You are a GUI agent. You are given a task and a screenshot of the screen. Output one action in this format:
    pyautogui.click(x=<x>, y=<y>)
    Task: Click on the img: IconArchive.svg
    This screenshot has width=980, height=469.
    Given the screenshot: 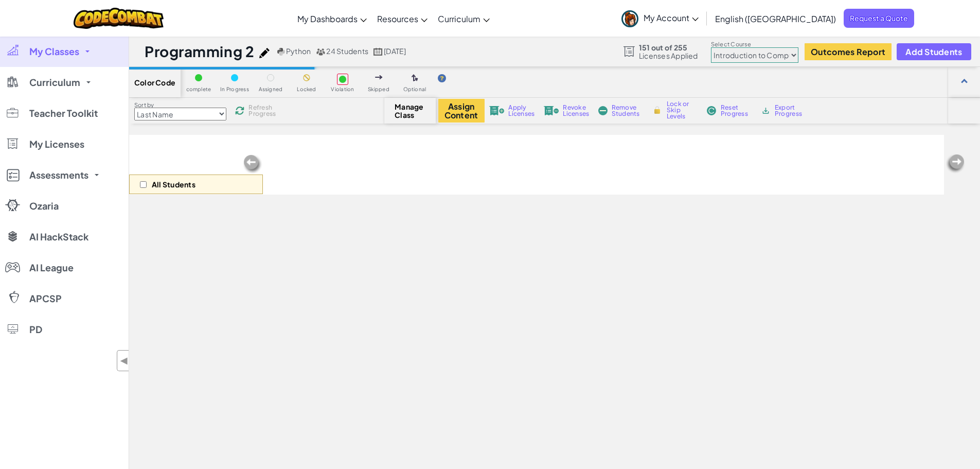 What is the action you would take?
    pyautogui.click(x=765, y=111)
    